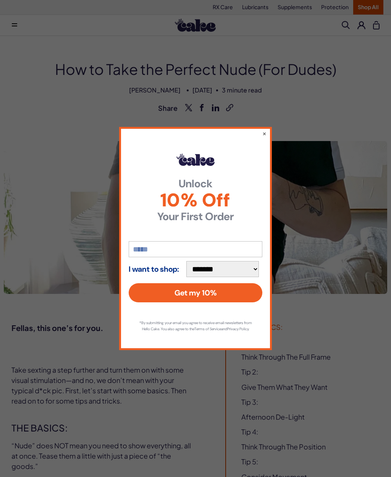  What do you see at coordinates (208, 329) in the screenshot?
I see `a: Terms of Service` at bounding box center [208, 329].